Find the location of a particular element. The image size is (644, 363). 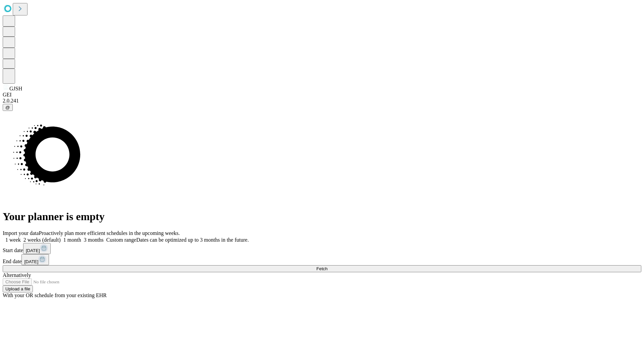

div: Start date is located at coordinates (322, 248).